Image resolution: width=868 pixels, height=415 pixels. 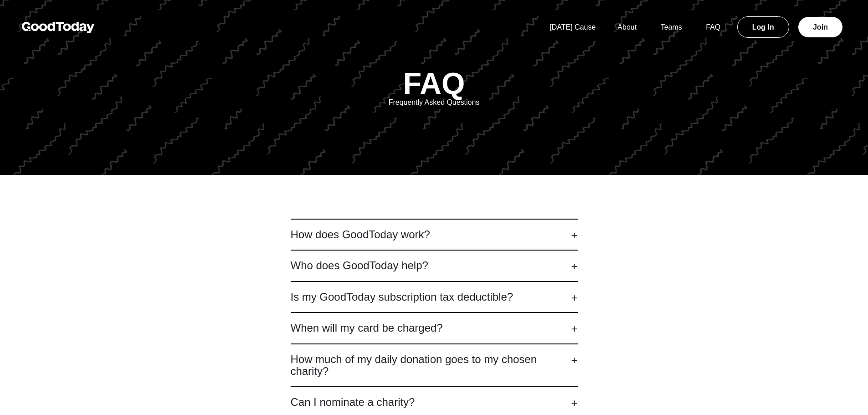 What do you see at coordinates (820, 27) in the screenshot?
I see `a: Join` at bounding box center [820, 27].